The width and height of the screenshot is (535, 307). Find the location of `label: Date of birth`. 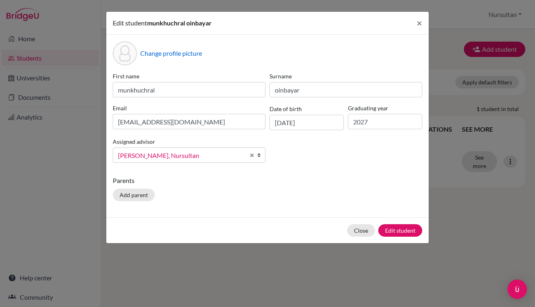

label: Date of birth is located at coordinates (286, 109).